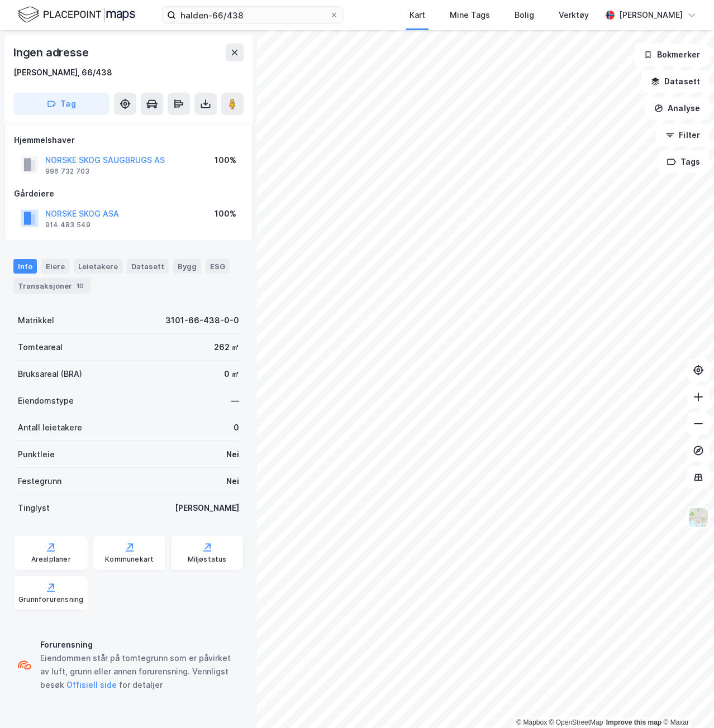 Image resolution: width=714 pixels, height=728 pixels. I want to click on button: Datasett, so click(675, 82).